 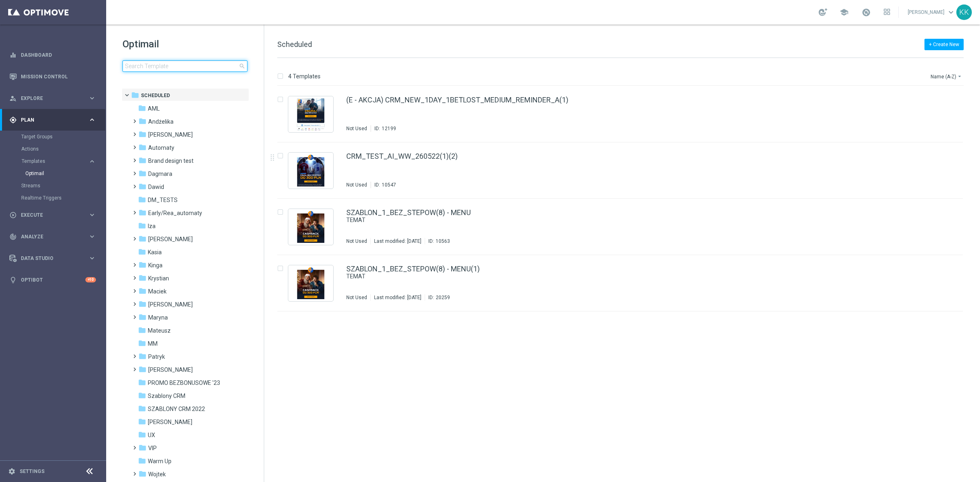 I want to click on div: lightbulb Optibot +10, so click(x=53, y=280).